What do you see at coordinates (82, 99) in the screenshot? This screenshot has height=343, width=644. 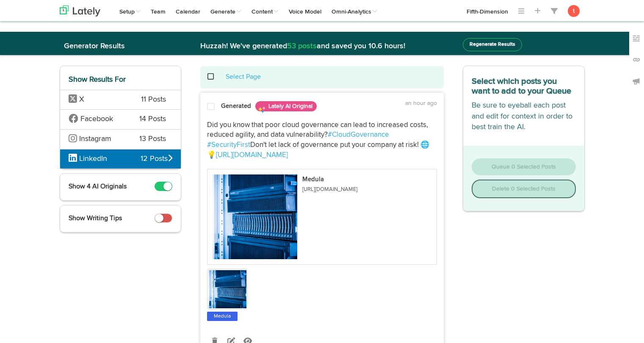 I see `span: X` at bounding box center [82, 99].